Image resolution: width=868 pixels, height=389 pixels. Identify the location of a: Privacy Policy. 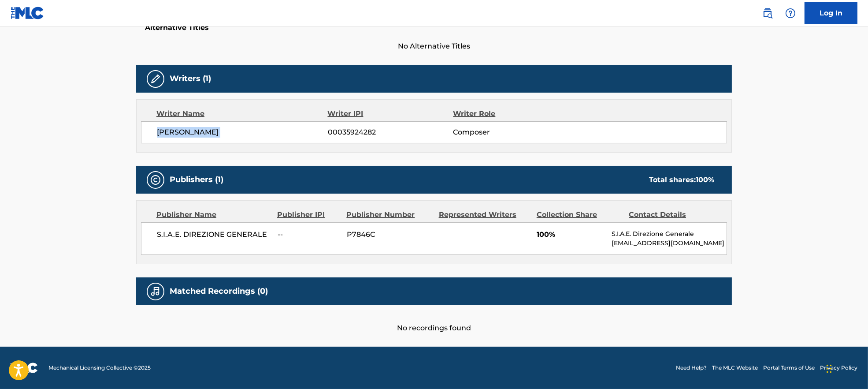
(839, 368).